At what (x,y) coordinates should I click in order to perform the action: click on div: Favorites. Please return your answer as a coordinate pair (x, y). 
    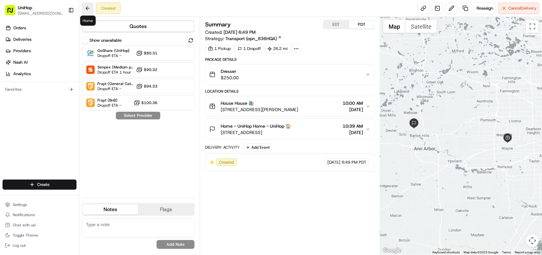
    Looking at the image, I should click on (39, 89).